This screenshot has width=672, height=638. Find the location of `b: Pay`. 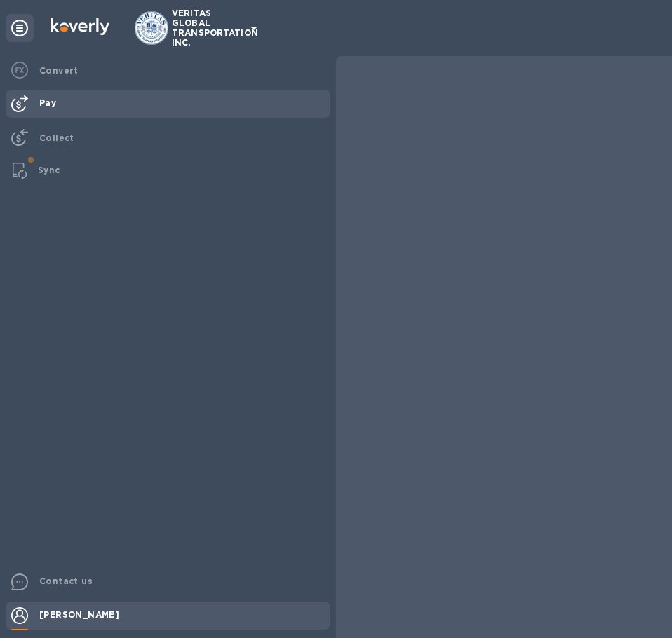

b: Pay is located at coordinates (47, 103).